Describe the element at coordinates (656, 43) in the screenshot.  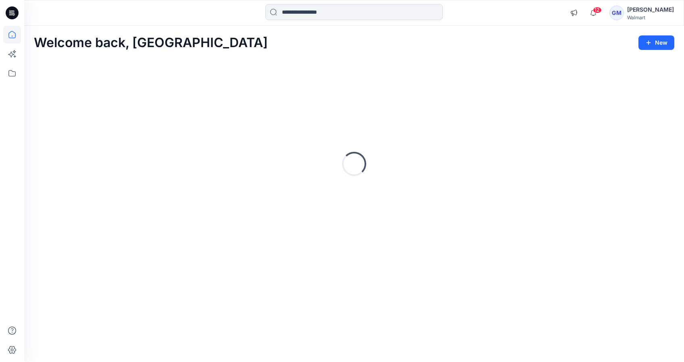
I see `button: New` at that location.